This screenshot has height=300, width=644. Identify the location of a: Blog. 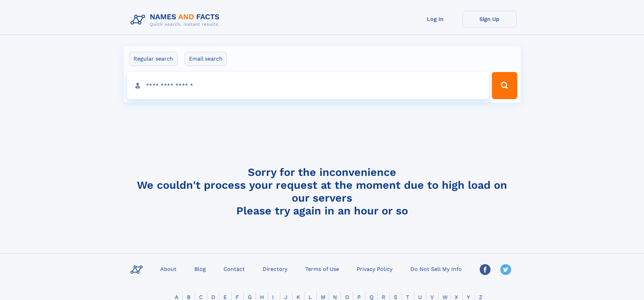
(200, 269).